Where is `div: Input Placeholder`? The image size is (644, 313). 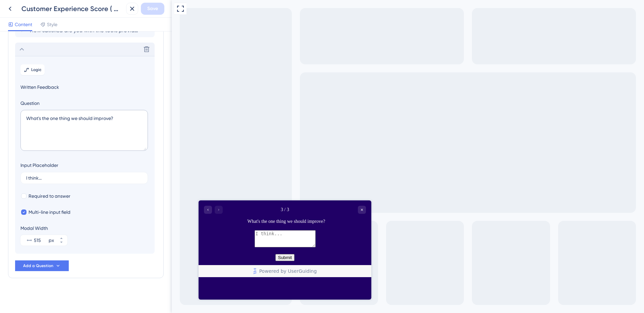 div: Input Placeholder is located at coordinates (39, 165).